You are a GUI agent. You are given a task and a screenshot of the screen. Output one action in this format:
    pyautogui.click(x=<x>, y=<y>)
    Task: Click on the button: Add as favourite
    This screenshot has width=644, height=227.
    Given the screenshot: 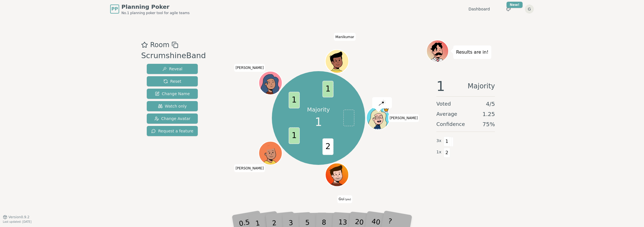 What is the action you would take?
    pyautogui.click(x=144, y=45)
    